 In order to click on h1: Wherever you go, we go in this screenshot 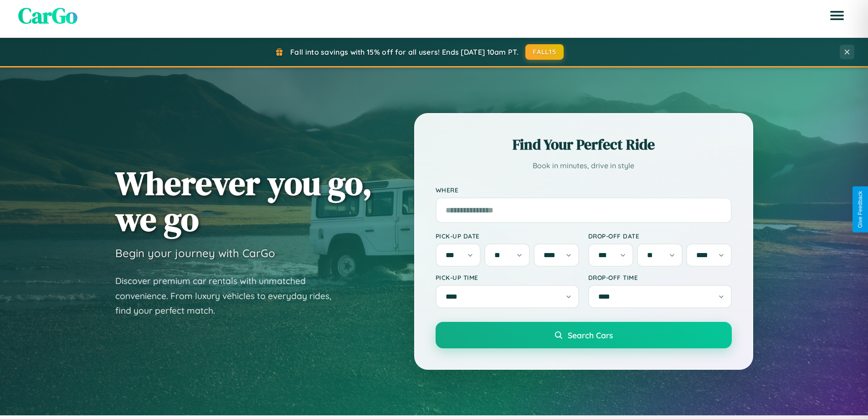, I will do `click(243, 201)`.